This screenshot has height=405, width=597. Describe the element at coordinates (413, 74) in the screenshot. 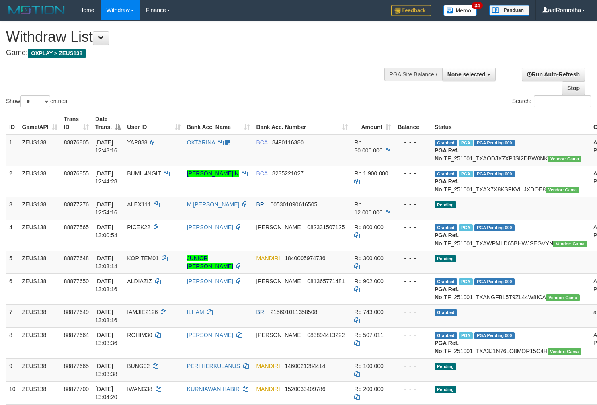

I see `div: PGA Site Balance /` at that location.